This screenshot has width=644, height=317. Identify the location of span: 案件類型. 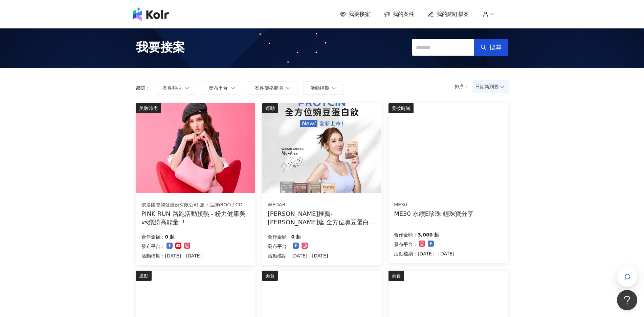
(172, 88).